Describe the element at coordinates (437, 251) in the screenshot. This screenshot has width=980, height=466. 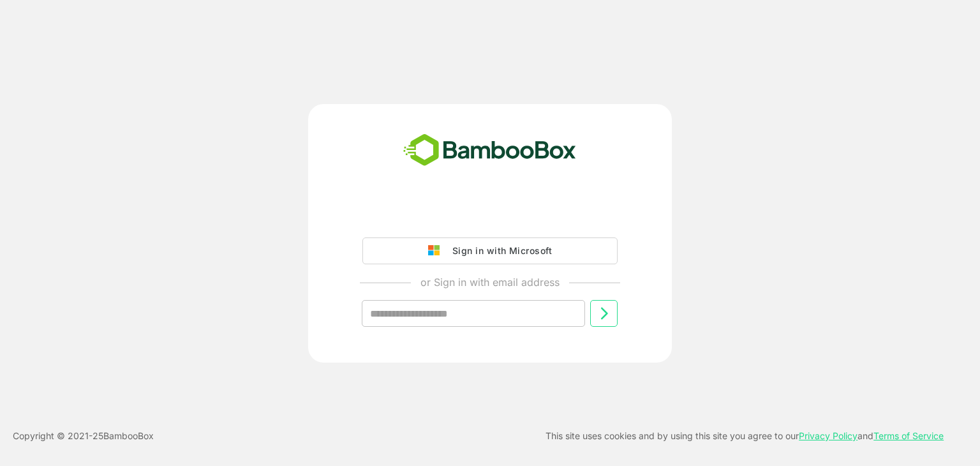
I see `img: google` at that location.